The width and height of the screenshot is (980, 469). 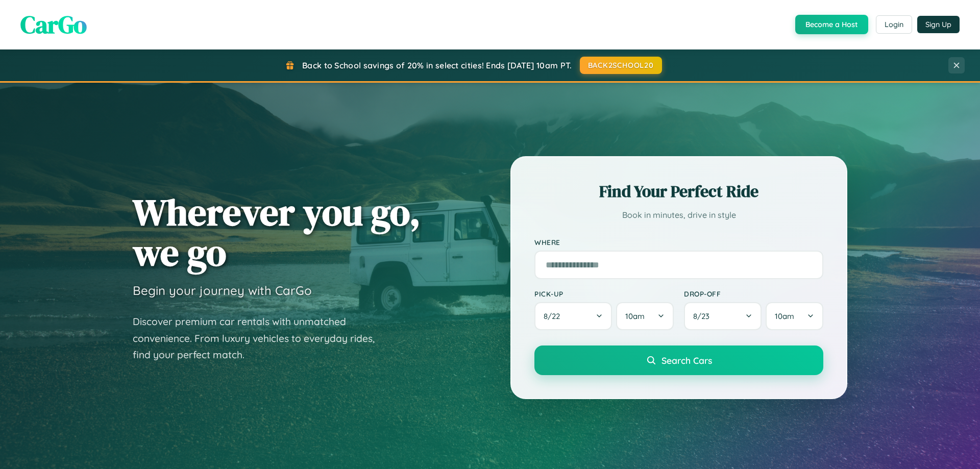 What do you see at coordinates (604, 293) in the screenshot?
I see `label: Pick-up` at bounding box center [604, 293].